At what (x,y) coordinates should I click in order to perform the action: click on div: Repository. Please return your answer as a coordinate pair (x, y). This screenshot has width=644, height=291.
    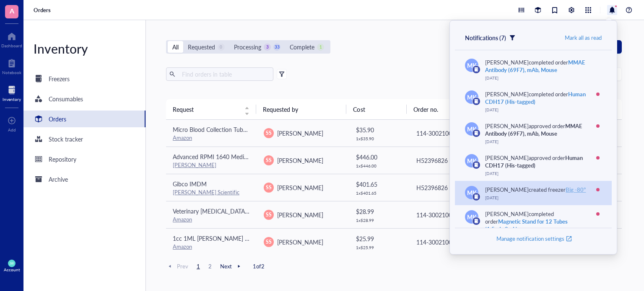
    Looking at the image, I should click on (63, 159).